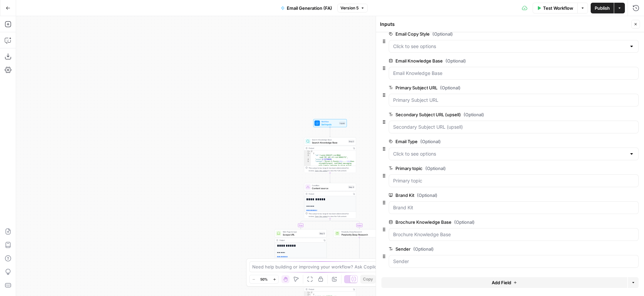 The width and height of the screenshot is (644, 296). I want to click on button: Test Workflow, so click(555, 8).